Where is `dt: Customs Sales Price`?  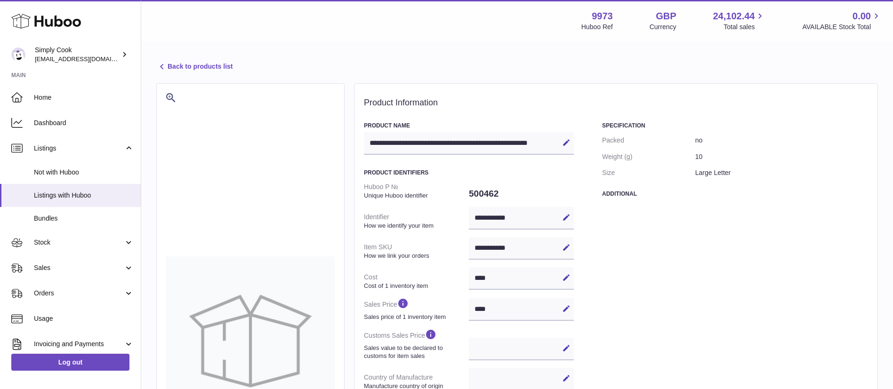
dt: Customs Sales Price is located at coordinates (416, 344).